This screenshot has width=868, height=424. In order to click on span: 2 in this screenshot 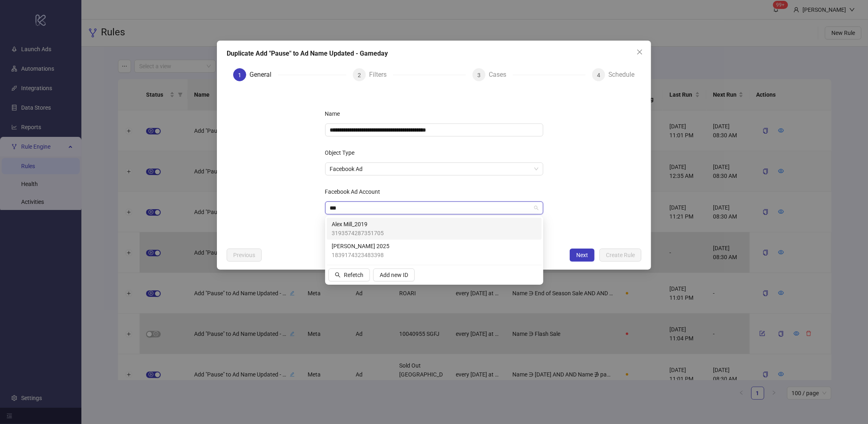, I will do `click(359, 75)`.